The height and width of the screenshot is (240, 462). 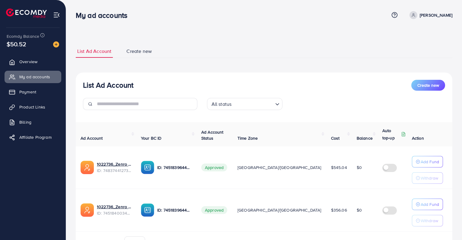 What do you see at coordinates (35, 137) in the screenshot?
I see `span: Affiliate Program` at bounding box center [35, 137].